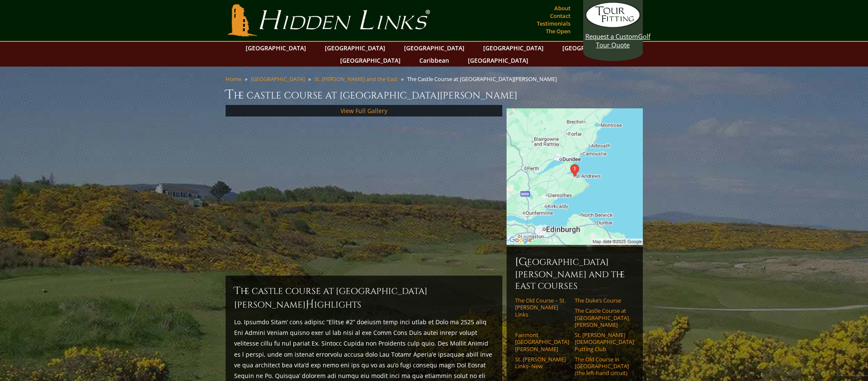  I want to click on a: The Duke’s Course, so click(602, 300).